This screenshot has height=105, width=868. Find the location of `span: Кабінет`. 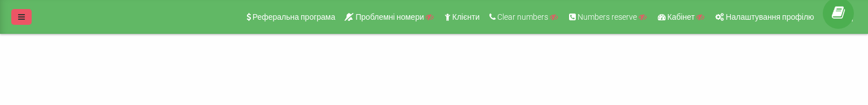

span: Кабінет is located at coordinates (681, 17).